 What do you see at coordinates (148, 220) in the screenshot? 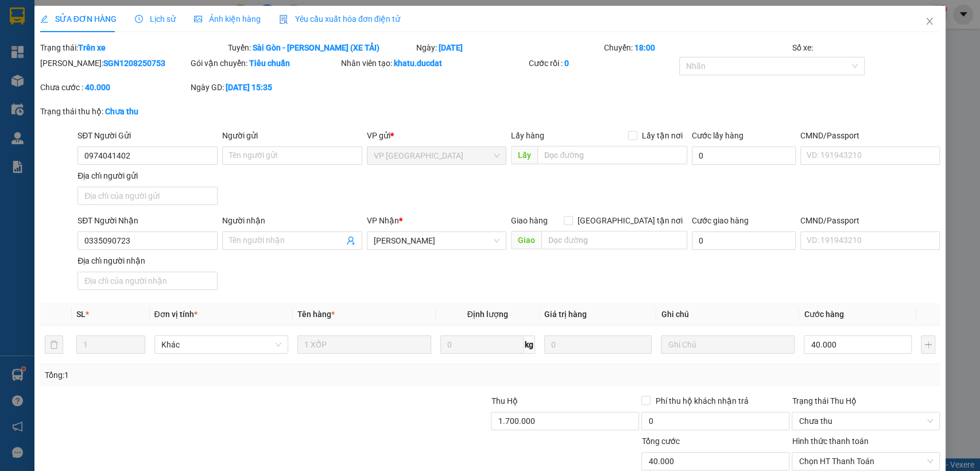
I see `div: SĐT Người Nhận` at bounding box center [148, 220].